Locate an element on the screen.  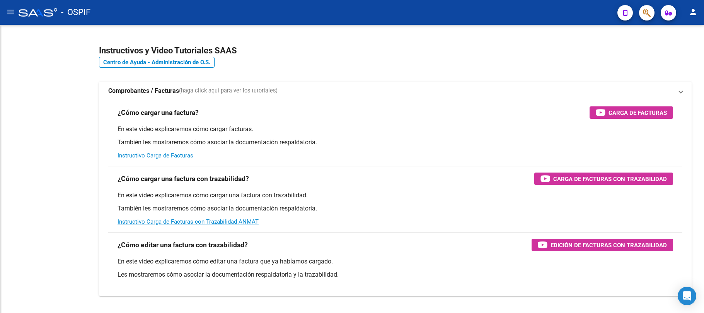
div: Comprobantes / Facturas(haga click aquí para ver los tutoriales) is located at coordinates (395, 198).